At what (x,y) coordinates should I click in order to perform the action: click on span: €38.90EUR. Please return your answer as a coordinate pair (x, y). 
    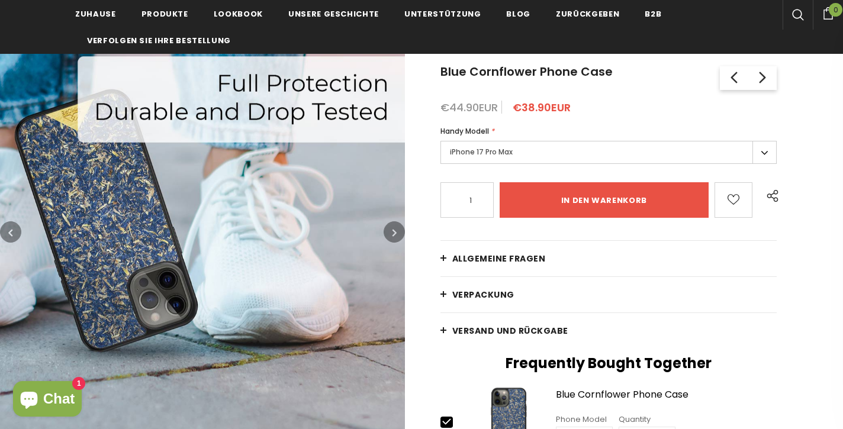
    Looking at the image, I should click on (542, 107).